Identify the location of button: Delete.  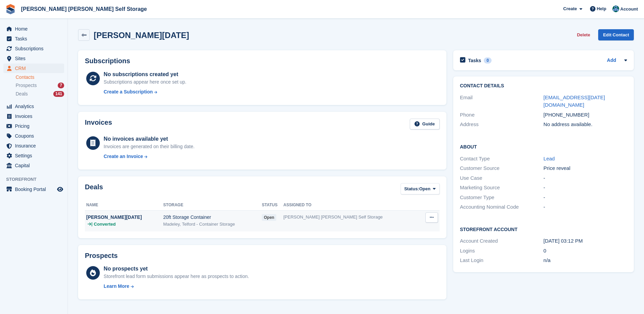
(584, 35).